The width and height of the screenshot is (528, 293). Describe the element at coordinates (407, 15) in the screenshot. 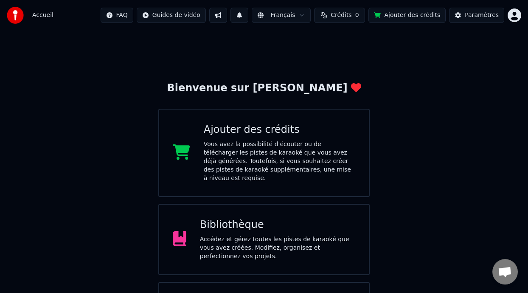

I see `button: Ajouter des crédits` at that location.